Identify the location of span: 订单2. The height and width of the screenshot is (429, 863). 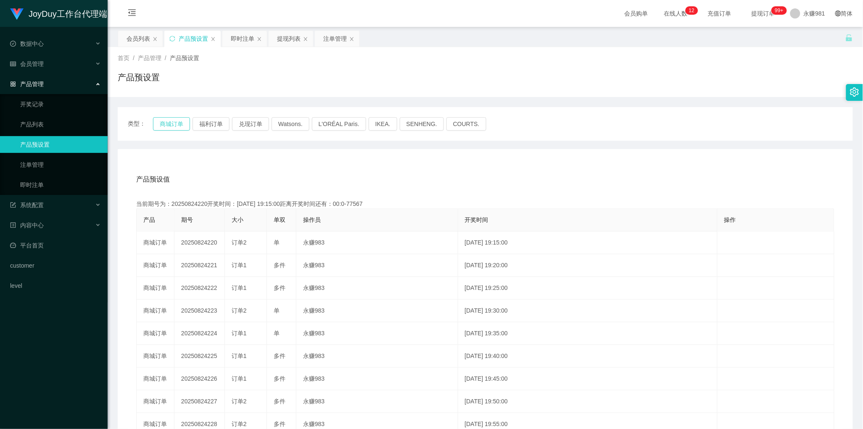
(239, 424).